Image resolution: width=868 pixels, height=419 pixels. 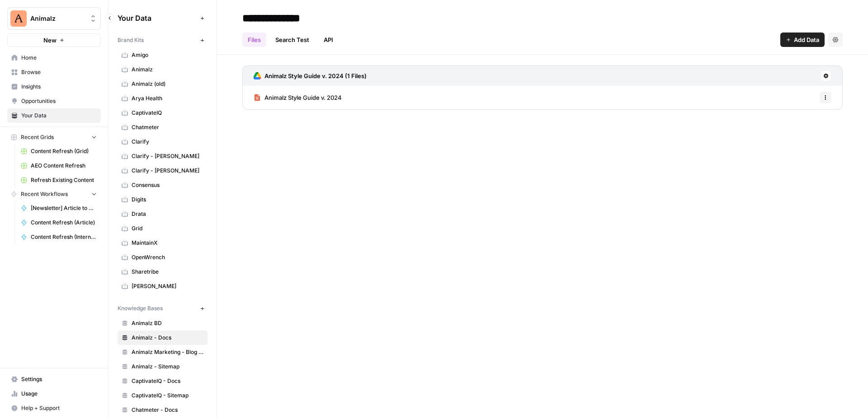 I want to click on a: Search Test, so click(x=292, y=39).